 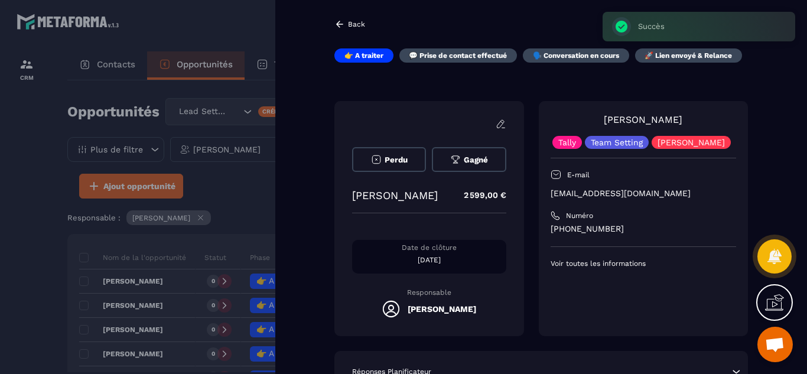 I want to click on button: Gagné, so click(x=468, y=159).